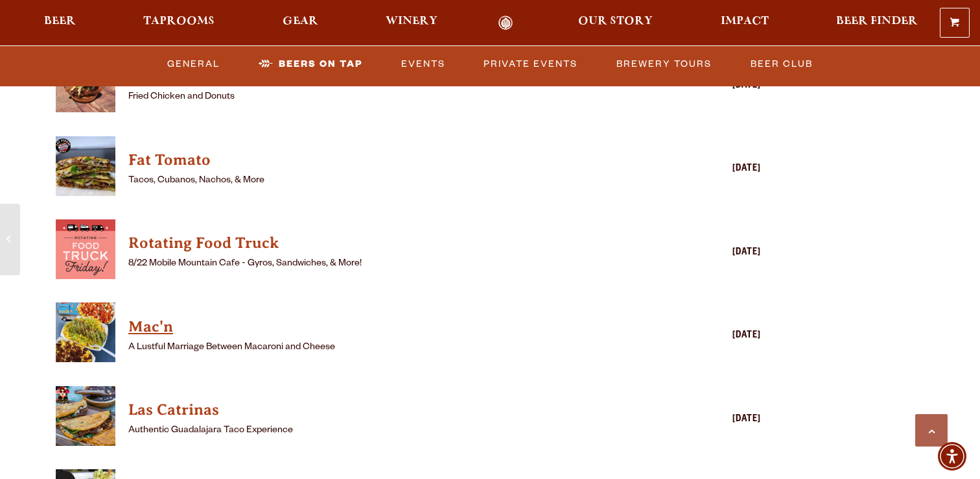 Image resolution: width=980 pixels, height=479 pixels. Describe the element at coordinates (411, 23) in the screenshot. I see `a: Winery` at that location.